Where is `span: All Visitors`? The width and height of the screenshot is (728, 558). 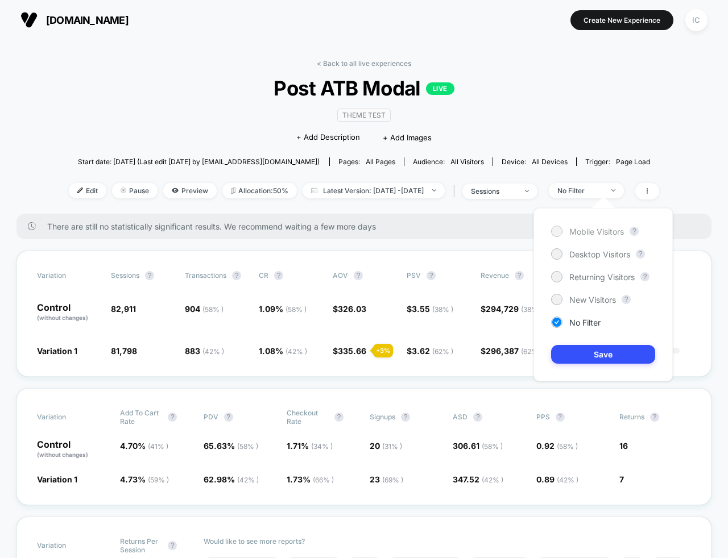 span: All Visitors is located at coordinates (467, 161).